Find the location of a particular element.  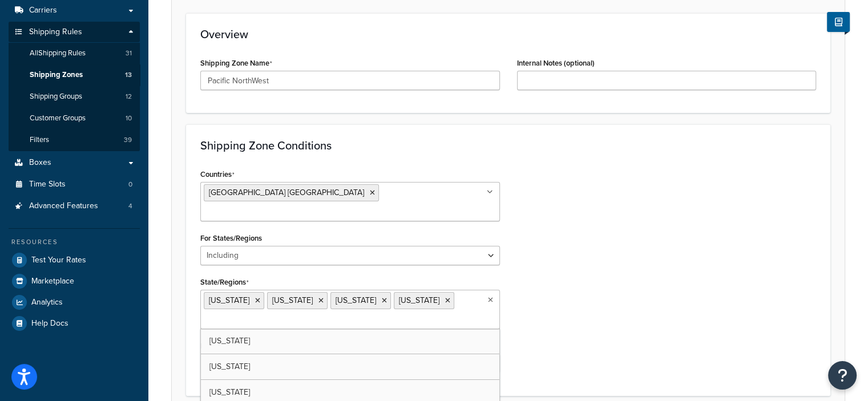

button: Show Help Docs is located at coordinates (839, 22).